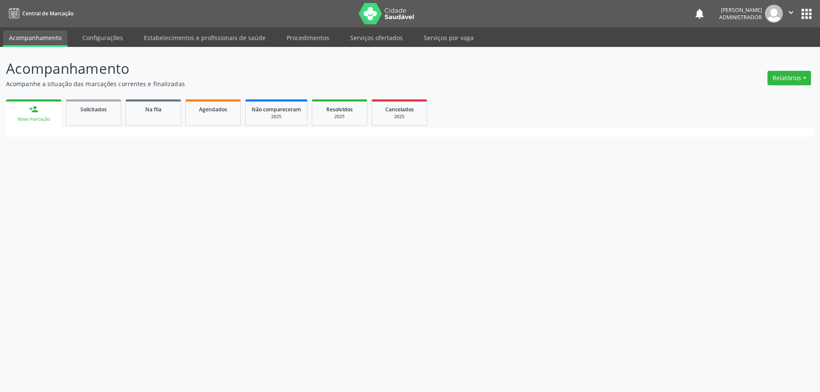 The height and width of the screenshot is (392, 820). I want to click on p: Acompanhe a situação das marcações correntes e finalizadas, so click(289, 84).